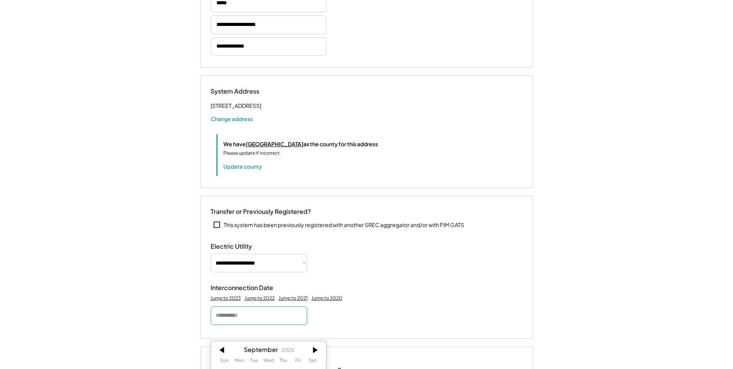 The width and height of the screenshot is (733, 369). I want to click on div: We have as the county for this address, so click(301, 144).